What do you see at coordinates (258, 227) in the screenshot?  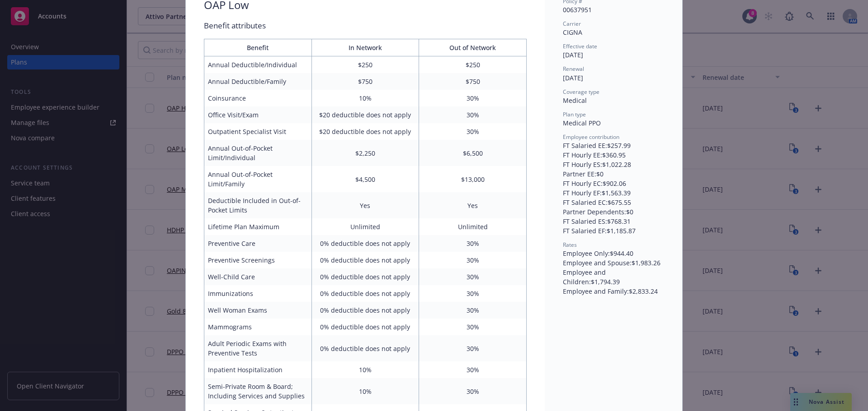 I see `td: Lifetime Plan Maximum` at bounding box center [258, 227].